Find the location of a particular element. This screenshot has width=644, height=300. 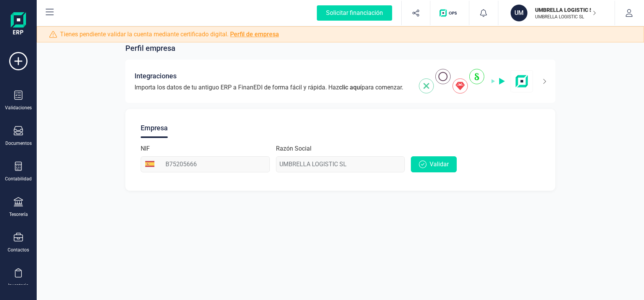

div: Tesorería is located at coordinates (18, 214).